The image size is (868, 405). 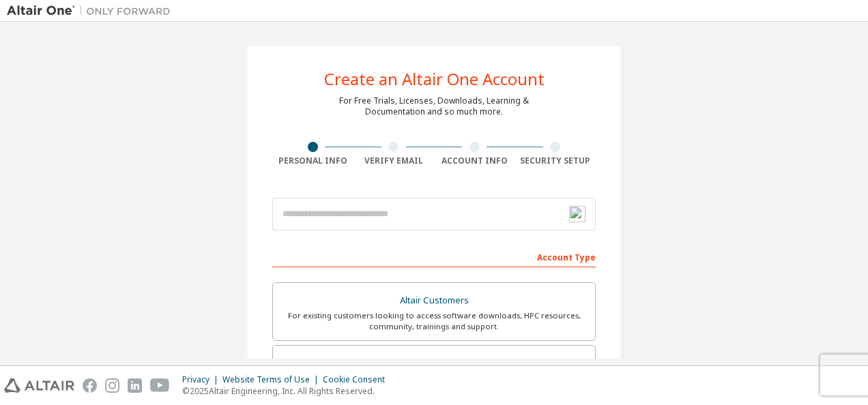 I want to click on div: Account Type, so click(x=434, y=257).